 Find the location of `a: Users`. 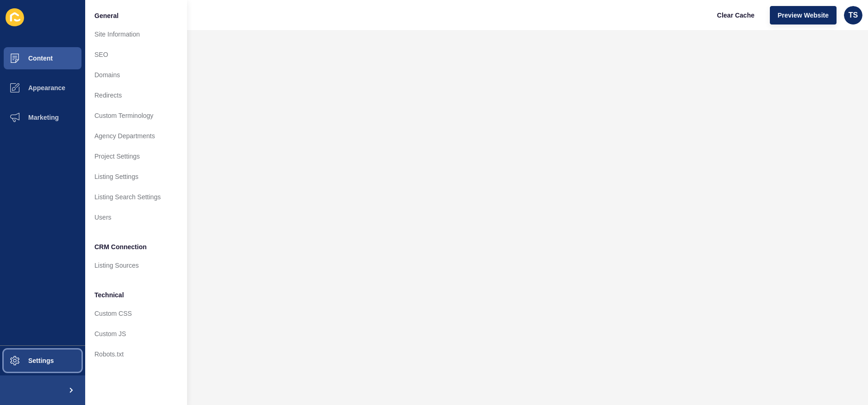

a: Users is located at coordinates (136, 218).